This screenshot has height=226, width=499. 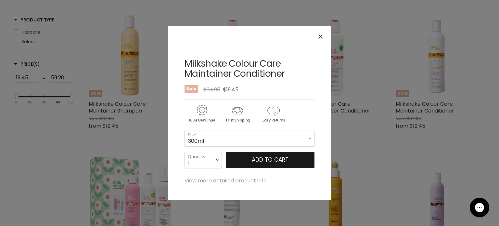 I want to click on button: Gorgias live chat, so click(x=13, y=12).